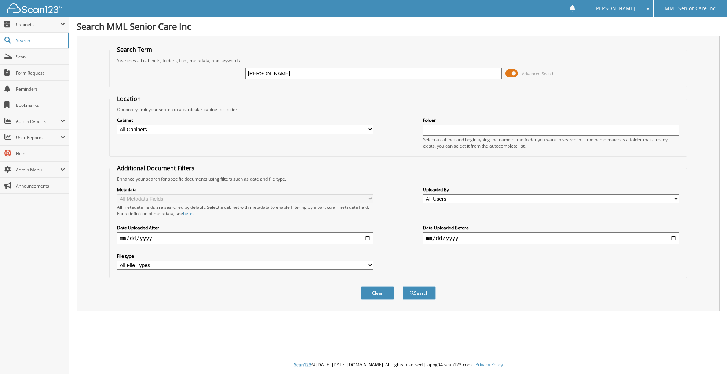 This screenshot has height=374, width=727. I want to click on label: Folder, so click(551, 120).